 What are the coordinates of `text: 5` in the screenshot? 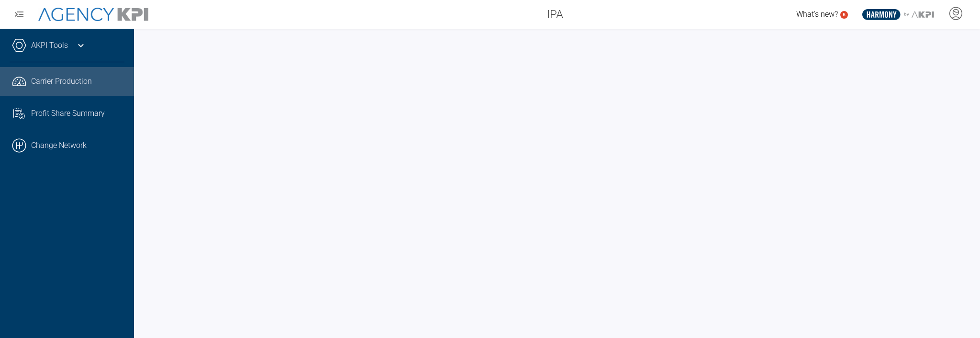 It's located at (844, 14).